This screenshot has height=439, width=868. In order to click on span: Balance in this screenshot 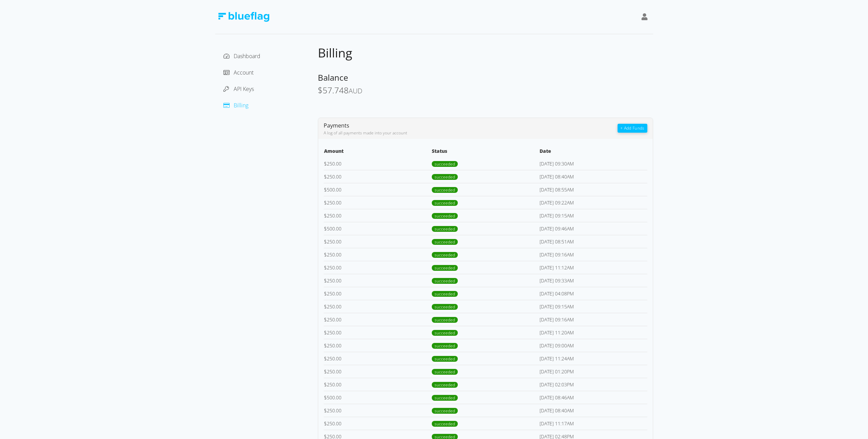, I will do `click(333, 77)`.